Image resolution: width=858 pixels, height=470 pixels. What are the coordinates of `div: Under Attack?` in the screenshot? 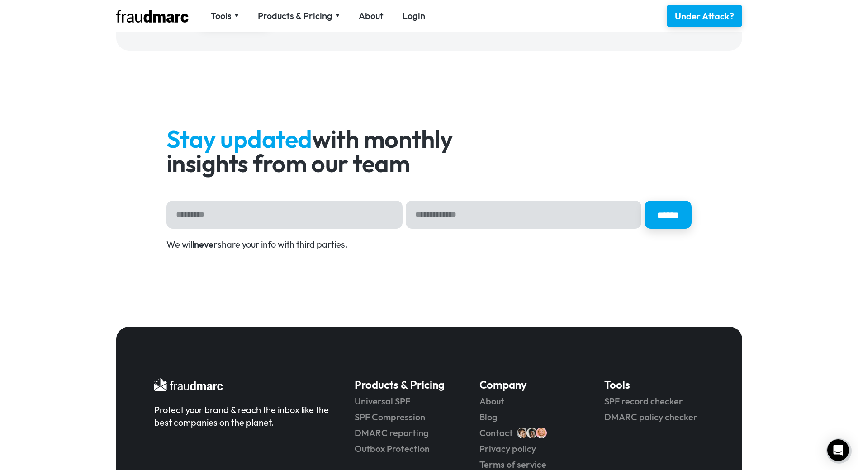 It's located at (704, 16).